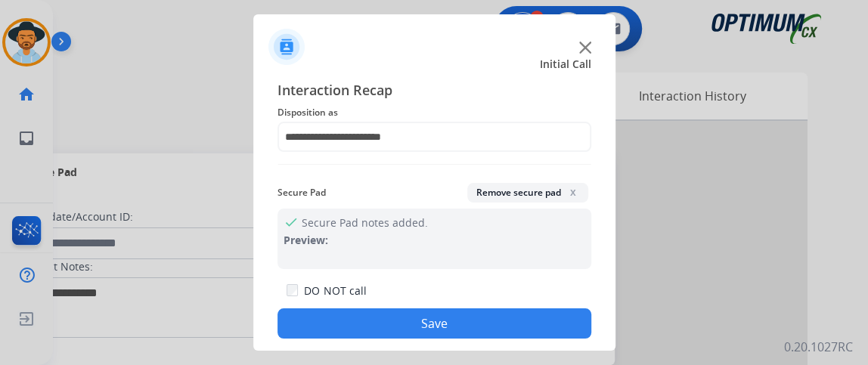 This screenshot has width=868, height=365. I want to click on span: Disposition as, so click(434, 112).